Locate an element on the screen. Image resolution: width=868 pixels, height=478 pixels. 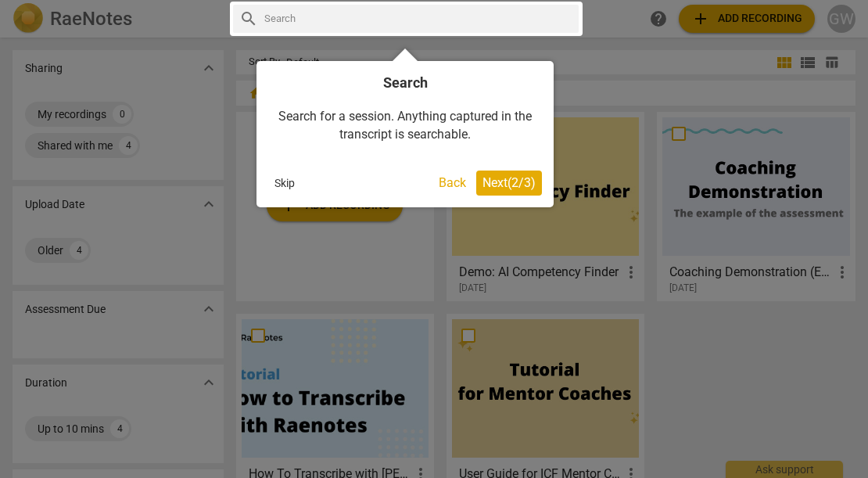
button: Next is located at coordinates (509, 183).